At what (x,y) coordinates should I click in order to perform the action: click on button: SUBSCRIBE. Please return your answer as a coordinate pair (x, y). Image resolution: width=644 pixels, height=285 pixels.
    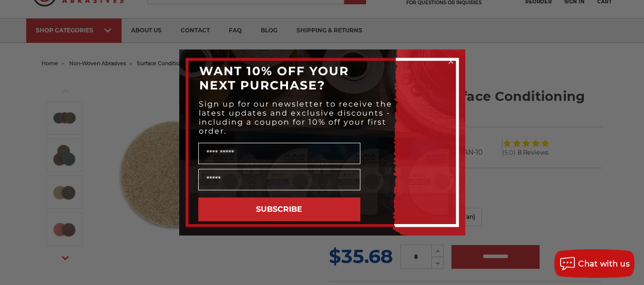
    Looking at the image, I should click on (280, 210).